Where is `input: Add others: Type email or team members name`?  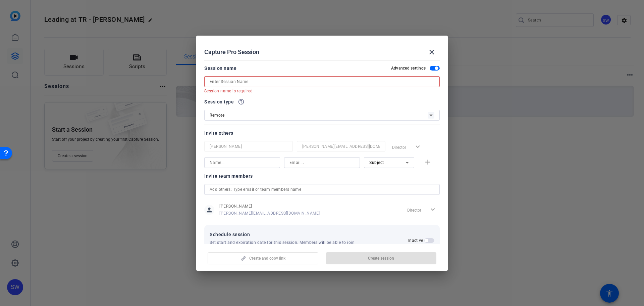 input: Add others: Type email or team members name is located at coordinates (322, 189).